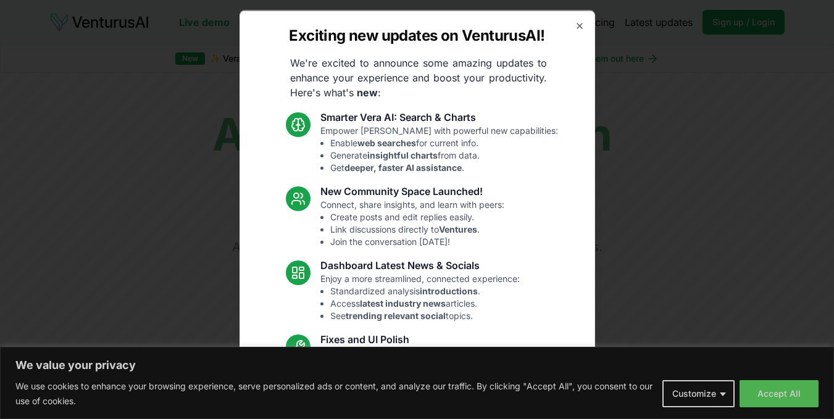 This screenshot has height=419, width=834. Describe the element at coordinates (412, 191) in the screenshot. I see `h3: New Community Space Launched!` at that location.